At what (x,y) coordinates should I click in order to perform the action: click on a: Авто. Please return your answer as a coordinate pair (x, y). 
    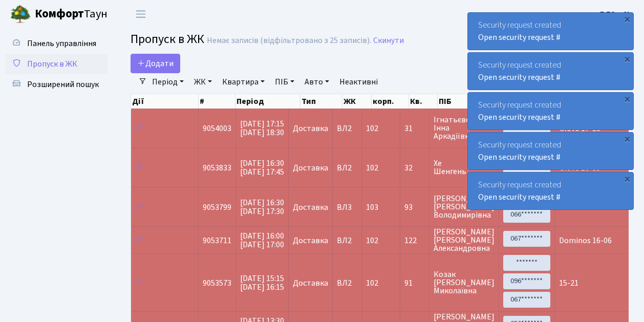
    Looking at the image, I should click on (316, 82).